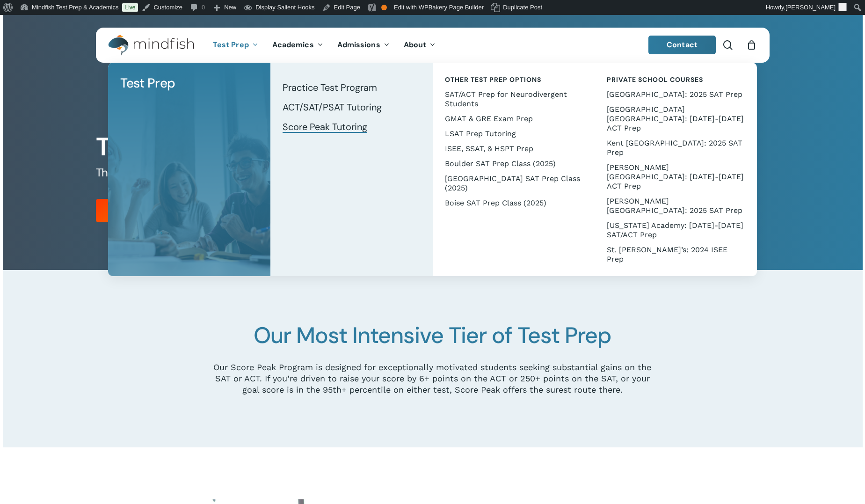 The image size is (865, 504). I want to click on span: Admissions, so click(359, 45).